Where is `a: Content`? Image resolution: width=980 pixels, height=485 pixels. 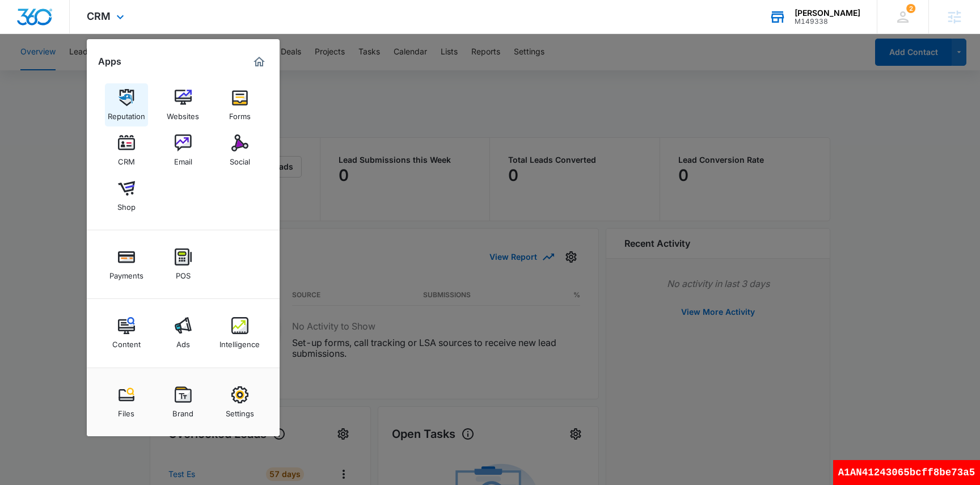
a: Content is located at coordinates (127, 333).